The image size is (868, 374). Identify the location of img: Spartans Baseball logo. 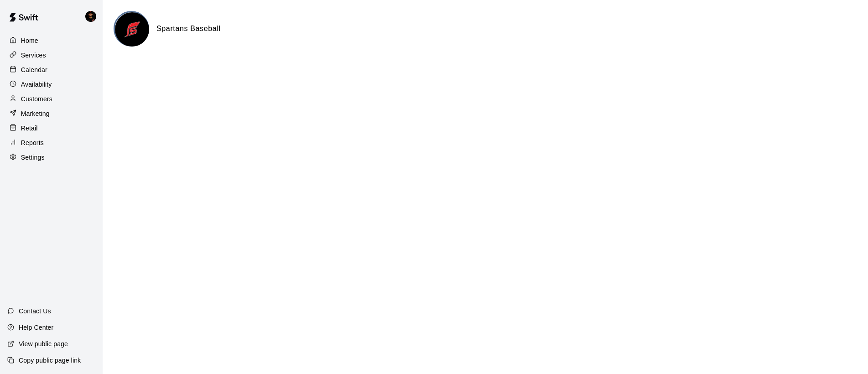
(132, 29).